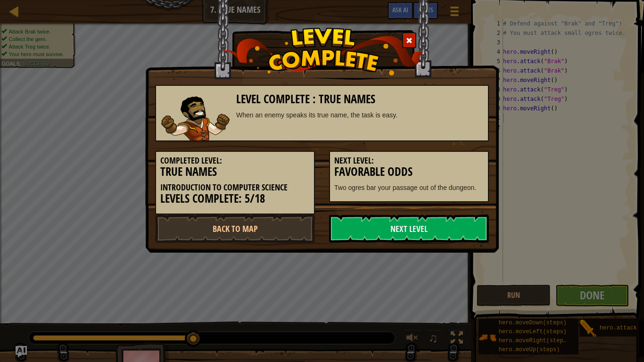 The height and width of the screenshot is (362, 644). I want to click on a: Back to Map, so click(235, 229).